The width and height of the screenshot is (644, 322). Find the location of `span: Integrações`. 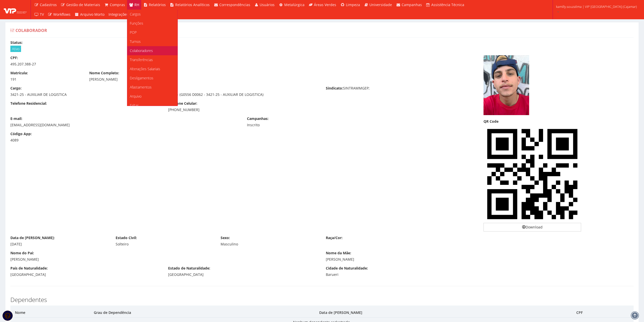

span: Integrações is located at coordinates (118, 14).